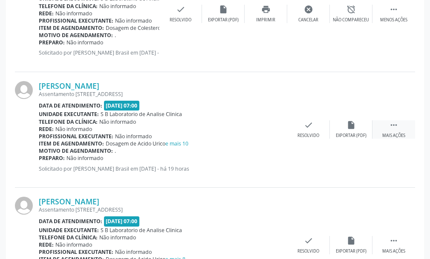  What do you see at coordinates (309, 9) in the screenshot?
I see `i: cancel` at bounding box center [309, 9].